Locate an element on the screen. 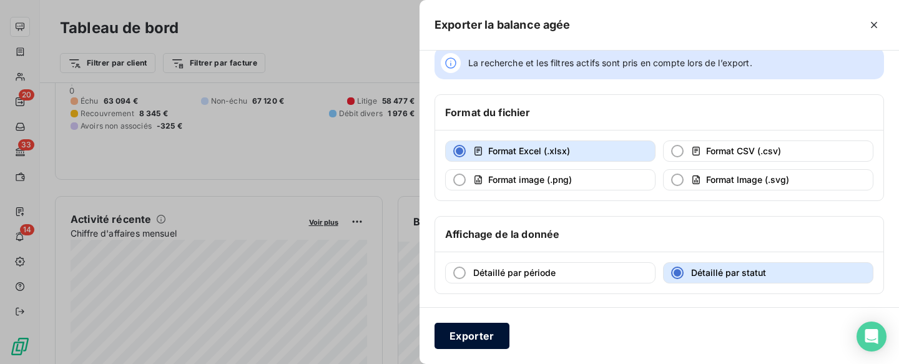 This screenshot has height=364, width=899. h6: Affichage de la donnée is located at coordinates (502, 234).